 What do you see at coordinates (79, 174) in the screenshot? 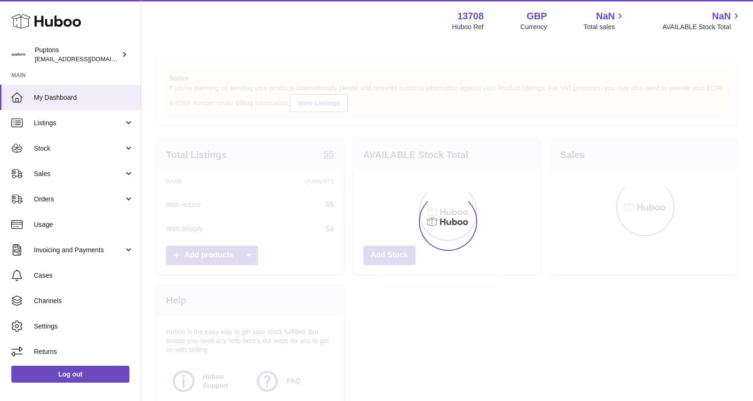
I see `span: Sales` at bounding box center [79, 174].